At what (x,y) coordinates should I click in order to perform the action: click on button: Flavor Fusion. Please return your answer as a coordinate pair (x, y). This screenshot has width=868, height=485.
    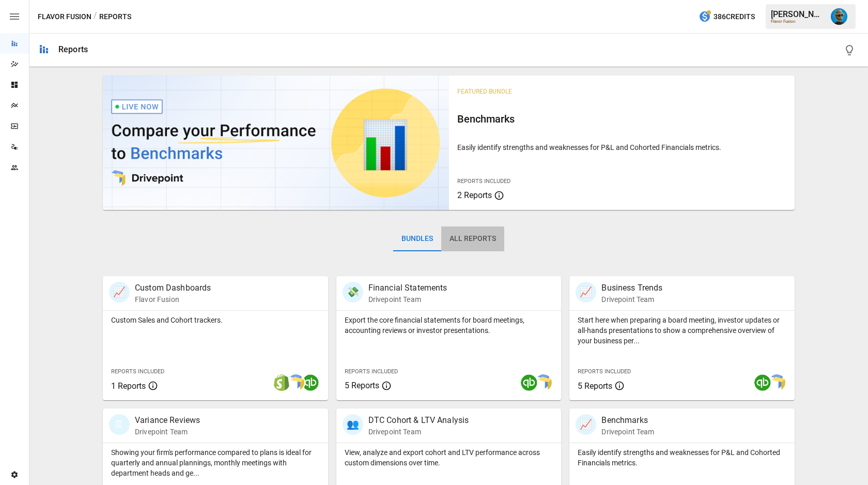
    Looking at the image, I should click on (64, 16).